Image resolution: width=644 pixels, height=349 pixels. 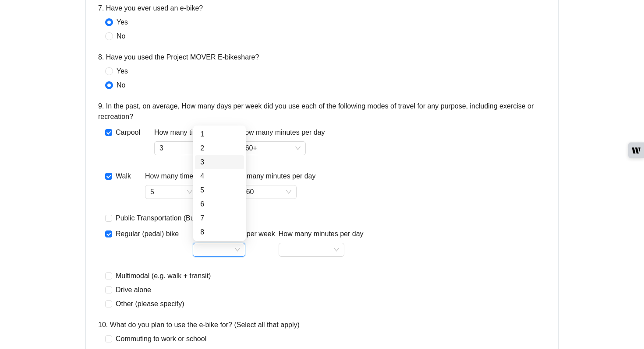 What do you see at coordinates (219, 204) in the screenshot?
I see `div: 6` at bounding box center [219, 204].